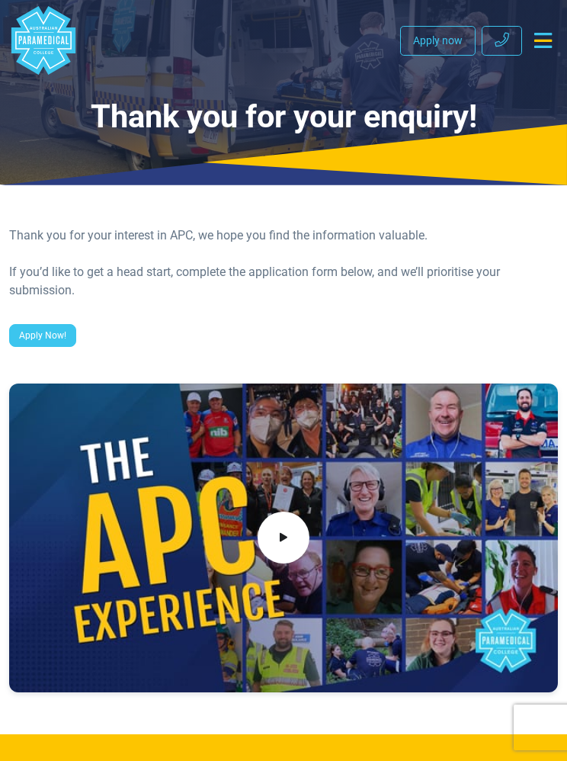 The image size is (567, 761). Describe the element at coordinates (543, 40) in the screenshot. I see `button: Toggle navigation` at that location.